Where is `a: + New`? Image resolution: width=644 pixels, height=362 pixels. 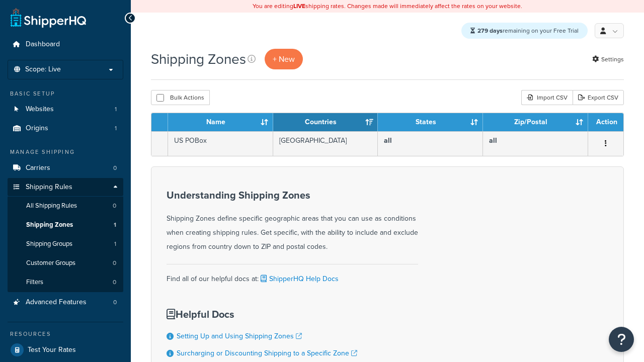
a: + New is located at coordinates (284, 59).